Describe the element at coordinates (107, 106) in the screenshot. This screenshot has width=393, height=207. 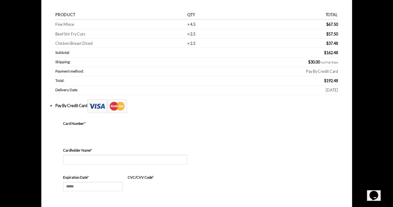
I see `img: Checkout` at that location.